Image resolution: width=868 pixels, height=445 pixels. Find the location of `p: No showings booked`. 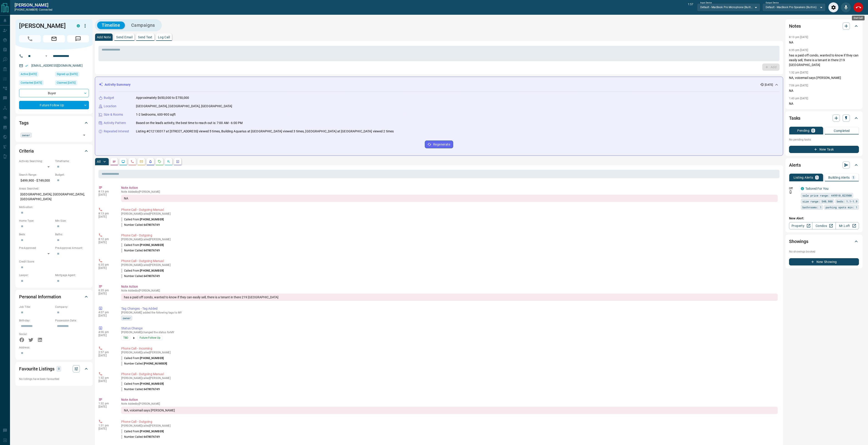

p: No showings booked is located at coordinates (824, 252).